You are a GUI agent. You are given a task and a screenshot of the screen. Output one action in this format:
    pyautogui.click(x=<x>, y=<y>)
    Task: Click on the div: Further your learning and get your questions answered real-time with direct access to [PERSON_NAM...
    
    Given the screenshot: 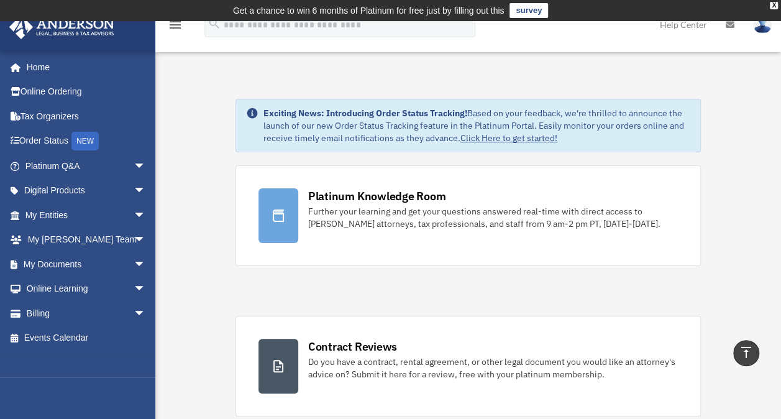 What is the action you would take?
    pyautogui.click(x=493, y=218)
    